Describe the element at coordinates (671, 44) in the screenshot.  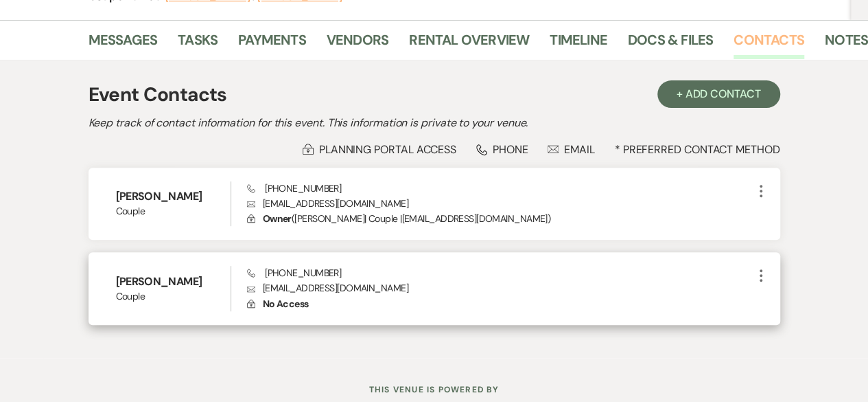
I see `a: Docs & Files` at that location.